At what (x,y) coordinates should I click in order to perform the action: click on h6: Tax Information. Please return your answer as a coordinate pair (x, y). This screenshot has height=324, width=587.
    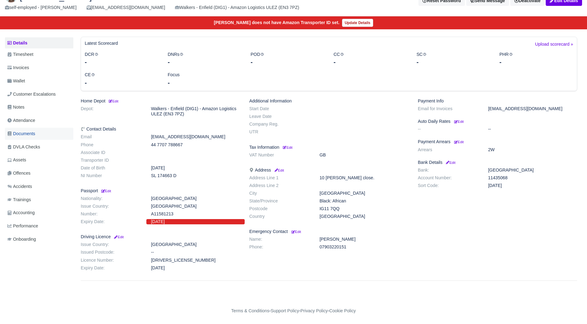
    Looking at the image, I should click on (329, 147).